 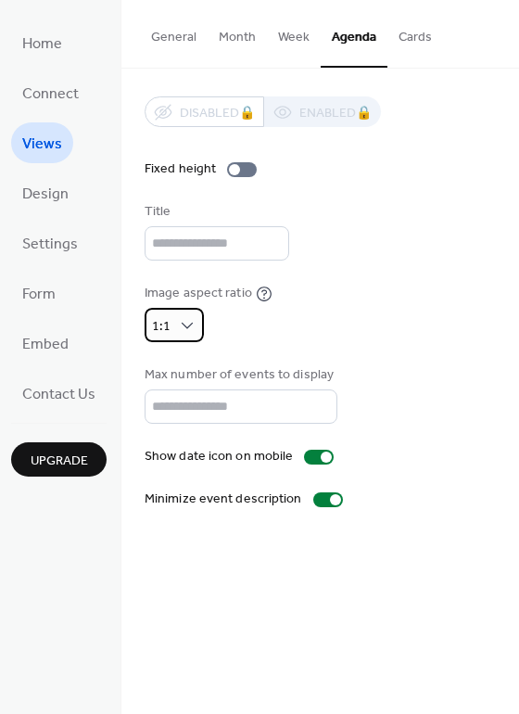 I want to click on span: Upgrade, so click(x=59, y=461).